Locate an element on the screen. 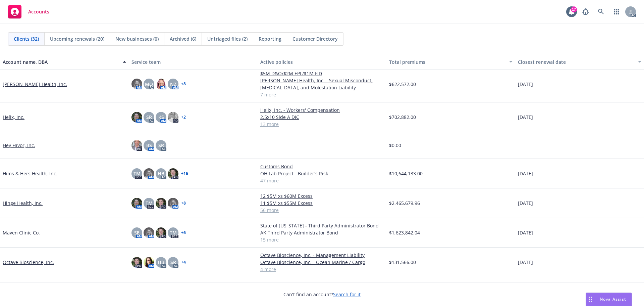 This screenshot has height=306, width=644. a: Helix, Inc. is located at coordinates (14, 117).